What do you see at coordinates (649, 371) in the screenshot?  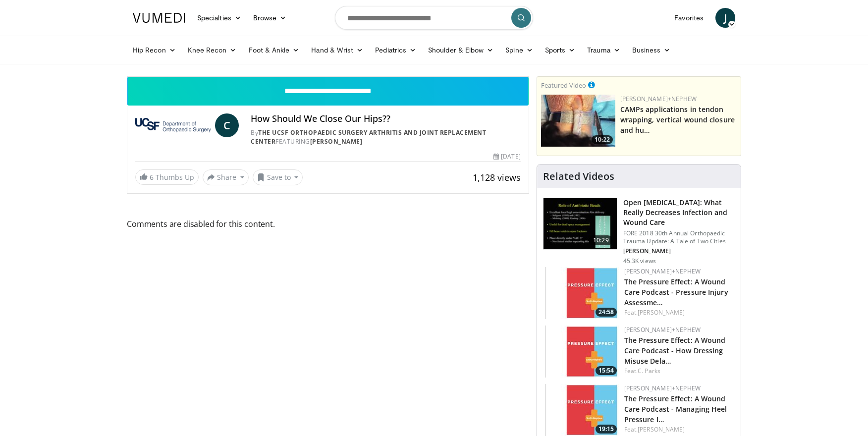 I see `a: C. Parks` at bounding box center [649, 371].